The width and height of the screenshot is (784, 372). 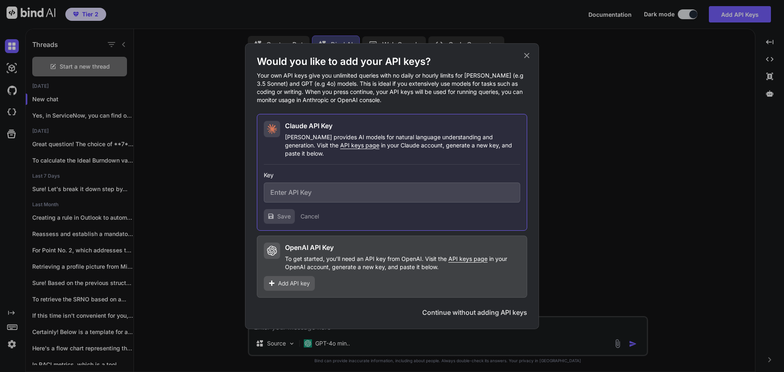 What do you see at coordinates (284, 216) in the screenshot?
I see `span: Save` at bounding box center [284, 216].